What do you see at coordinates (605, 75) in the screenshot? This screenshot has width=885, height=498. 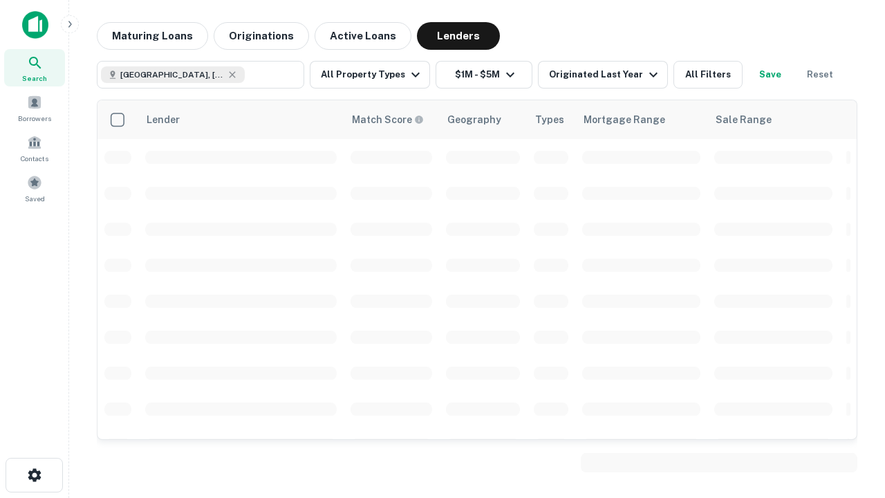 I see `div: Originated Last Year` at bounding box center [605, 75].